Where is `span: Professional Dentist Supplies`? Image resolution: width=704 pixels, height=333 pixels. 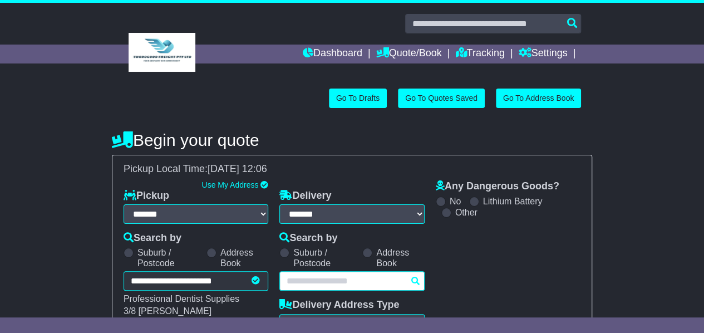
span: Professional Dentist Supplies is located at coordinates (181, 298).